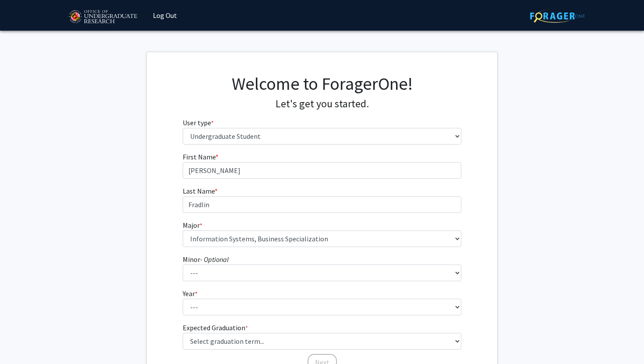 This screenshot has width=644, height=364. I want to click on span: First Name, so click(199, 156).